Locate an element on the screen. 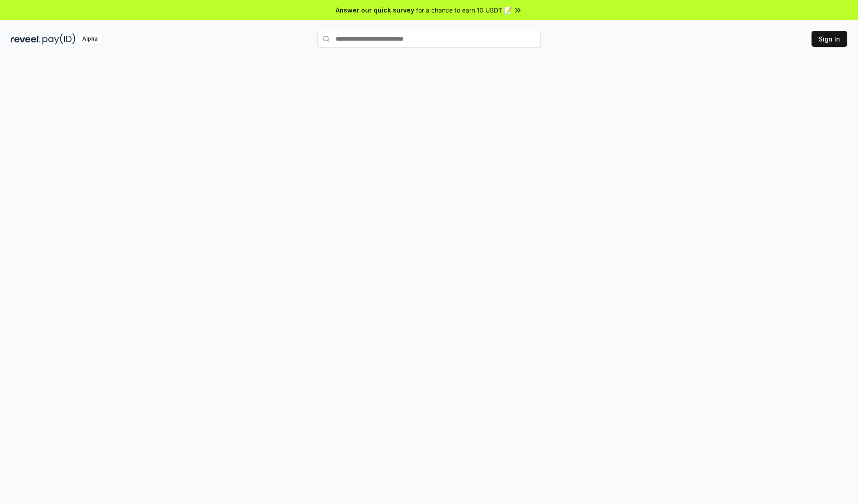 The width and height of the screenshot is (858, 504). img: reveel_dark is located at coordinates (26, 39).